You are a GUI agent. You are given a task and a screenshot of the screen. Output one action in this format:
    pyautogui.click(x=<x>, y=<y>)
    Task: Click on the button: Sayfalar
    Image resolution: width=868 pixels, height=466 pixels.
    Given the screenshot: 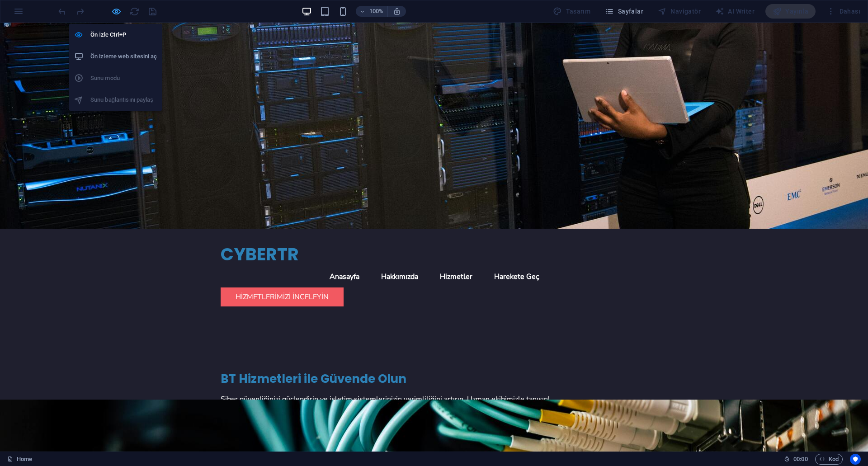 What is the action you would take?
    pyautogui.click(x=624, y=11)
    